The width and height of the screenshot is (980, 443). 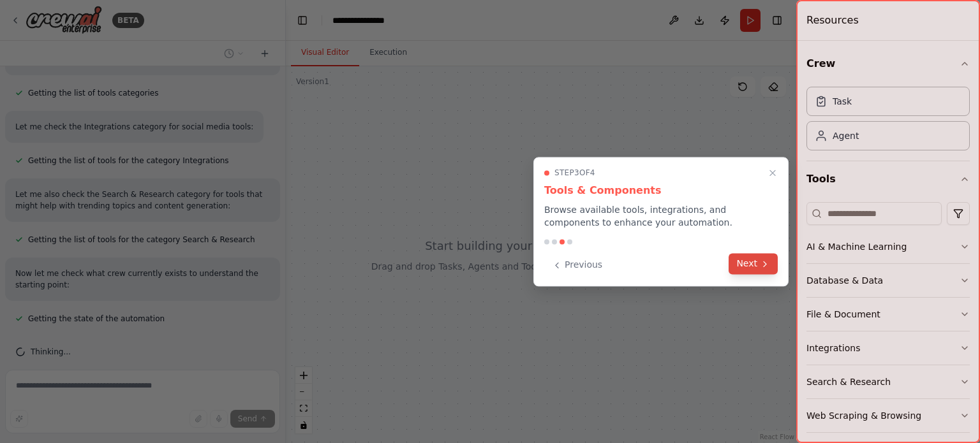 I want to click on p: Browse available tools, integrations, and components to enhance your automation., so click(x=661, y=216).